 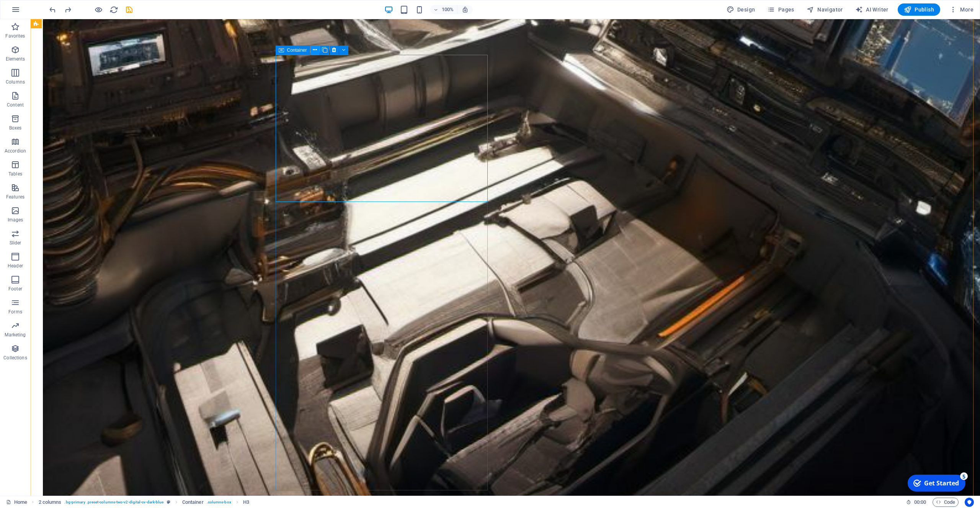 I want to click on p: Marketing, so click(x=15, y=335).